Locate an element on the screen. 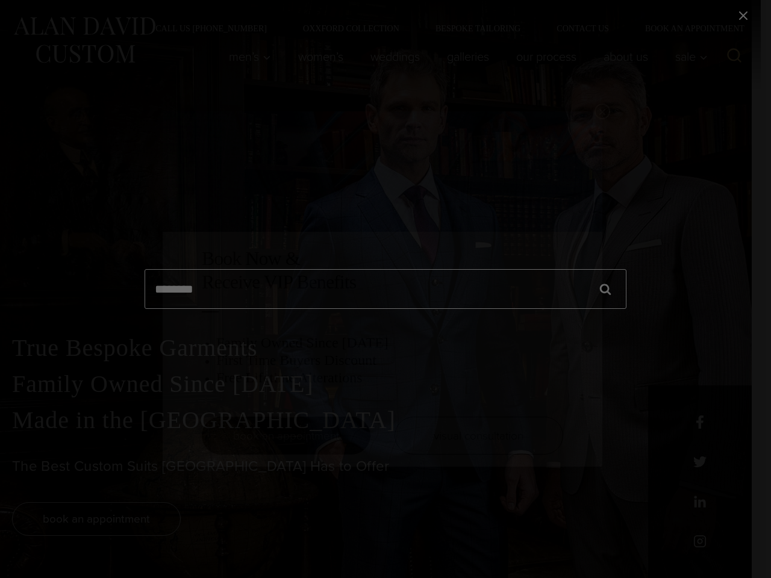  h3: First Time Buyers Discount is located at coordinates (390, 360).